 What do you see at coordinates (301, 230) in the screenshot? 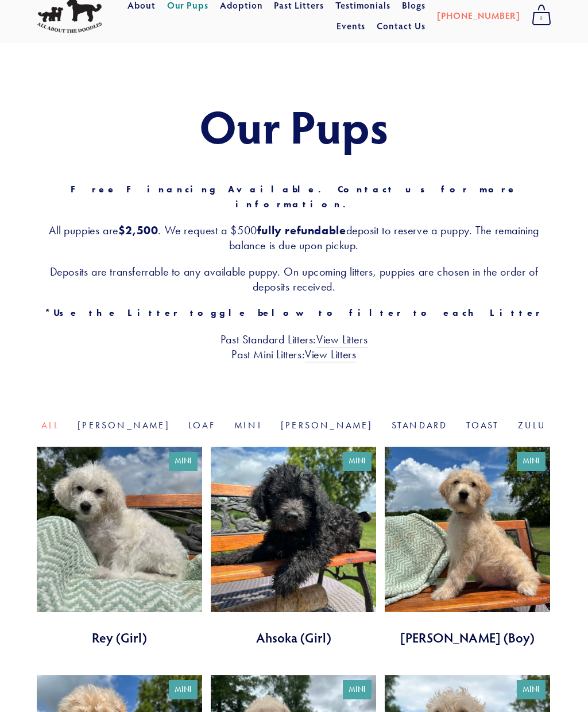
I see `strong: fully refundable` at bounding box center [301, 230].